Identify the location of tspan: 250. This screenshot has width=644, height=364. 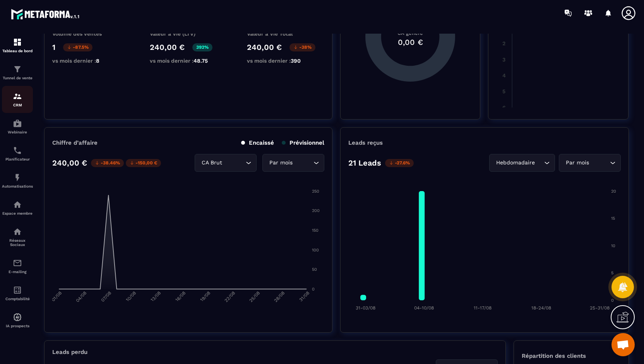
(315, 191).